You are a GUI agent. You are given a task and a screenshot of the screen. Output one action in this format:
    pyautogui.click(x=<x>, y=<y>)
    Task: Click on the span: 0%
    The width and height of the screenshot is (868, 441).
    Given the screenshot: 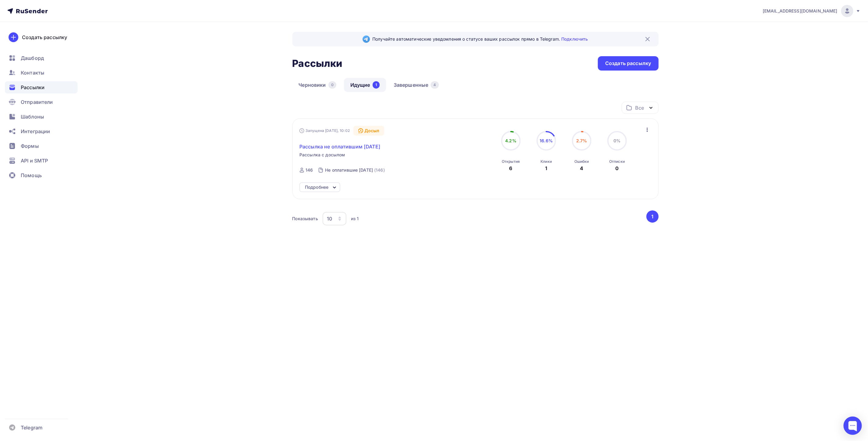 What is the action you would take?
    pyautogui.click(x=617, y=140)
    